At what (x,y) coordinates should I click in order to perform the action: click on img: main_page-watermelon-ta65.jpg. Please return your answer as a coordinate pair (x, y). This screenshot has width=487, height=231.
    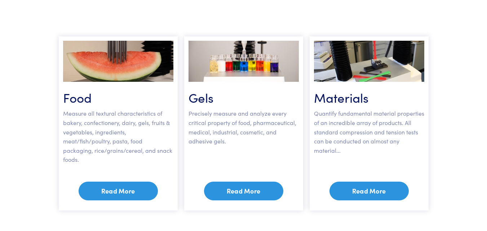
    Looking at the image, I should click on (118, 61).